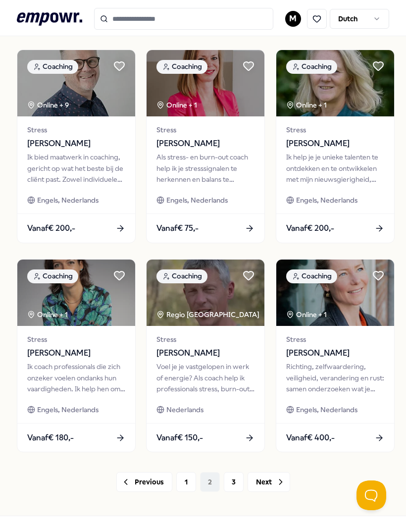 Image resolution: width=406 pixels, height=530 pixels. I want to click on span: Vanaf € 400,-, so click(310, 437).